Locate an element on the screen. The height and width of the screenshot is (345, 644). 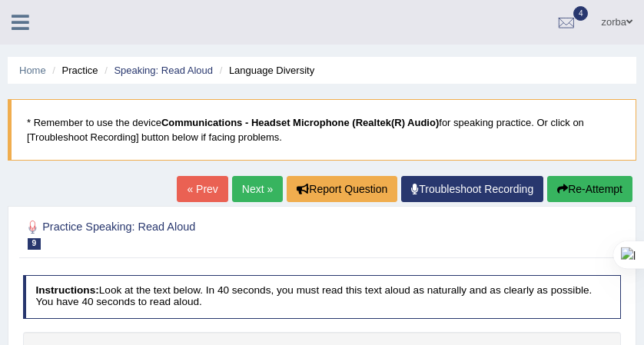
b: Communications - Headset Microphone (Realtek(R) Audio) is located at coordinates (300, 122).